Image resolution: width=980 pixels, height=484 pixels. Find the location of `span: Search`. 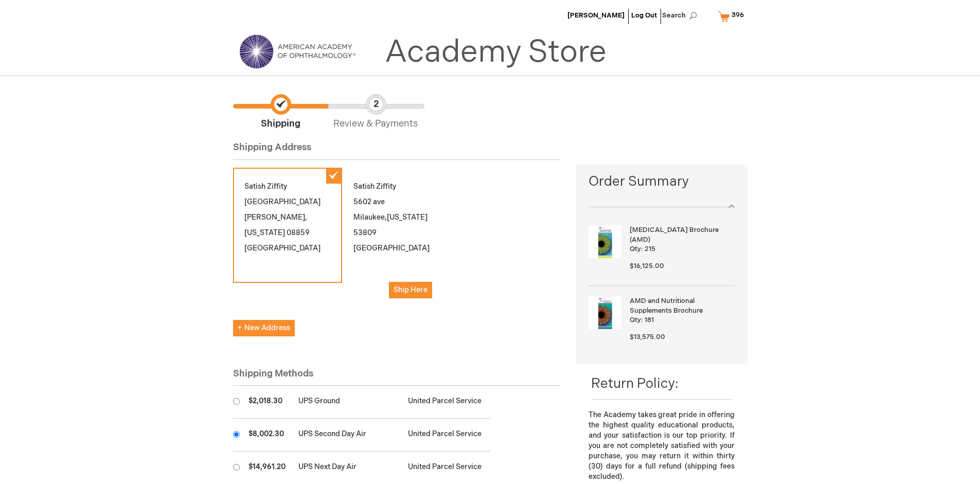

span: Search is located at coordinates (682, 15).